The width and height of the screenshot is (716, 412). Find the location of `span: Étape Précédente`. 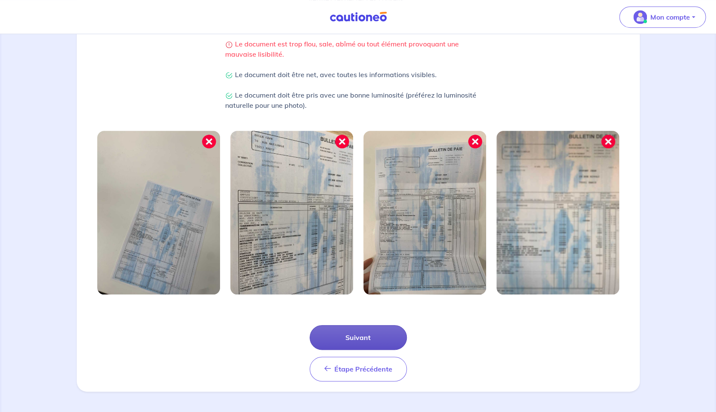

span: Étape Précédente is located at coordinates (363, 369).